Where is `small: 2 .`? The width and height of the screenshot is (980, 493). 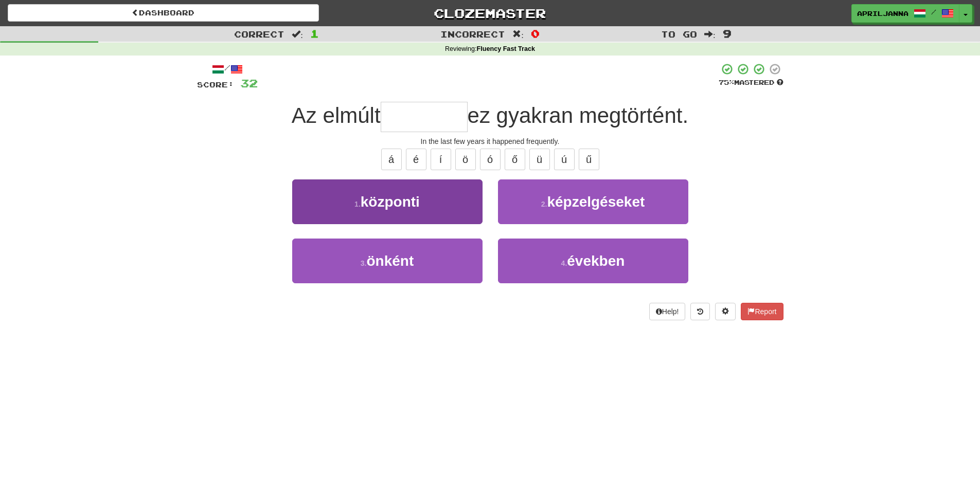 small: 2 . is located at coordinates (544, 204).